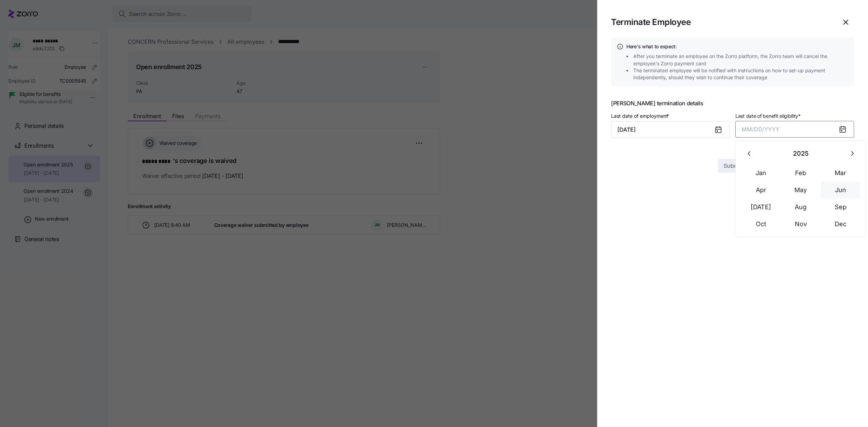 Image resolution: width=868 pixels, height=427 pixels. Describe the element at coordinates (761, 190) in the screenshot. I see `button: Apr` at that location.